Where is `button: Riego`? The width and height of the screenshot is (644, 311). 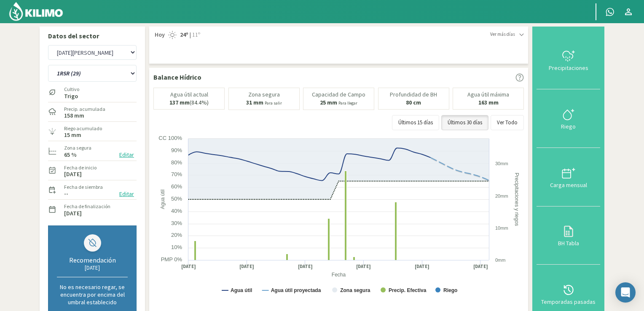 button: Riego is located at coordinates (568, 118).